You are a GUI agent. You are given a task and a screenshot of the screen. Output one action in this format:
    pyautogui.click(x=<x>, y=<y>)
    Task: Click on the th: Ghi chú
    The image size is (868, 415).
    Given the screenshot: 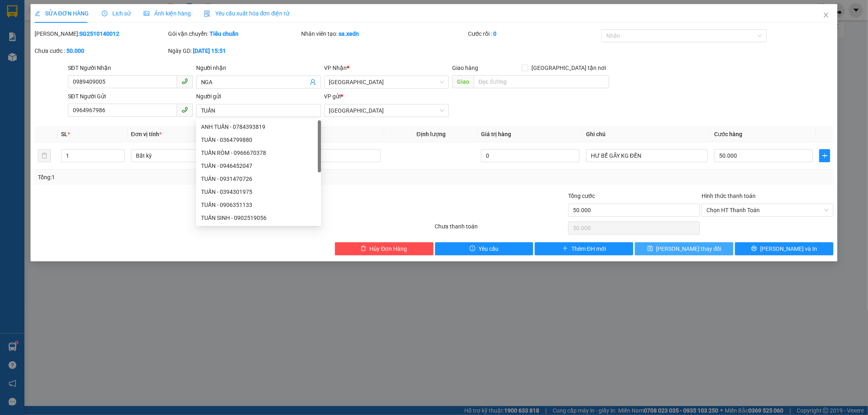 What is the action you would take?
    pyautogui.click(x=646, y=134)
    